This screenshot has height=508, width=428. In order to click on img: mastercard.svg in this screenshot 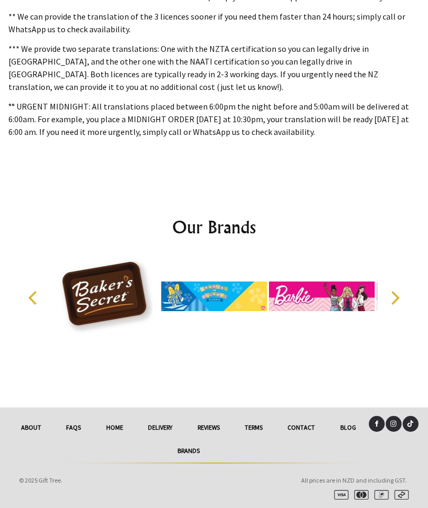, I will do `click(360, 495)`.